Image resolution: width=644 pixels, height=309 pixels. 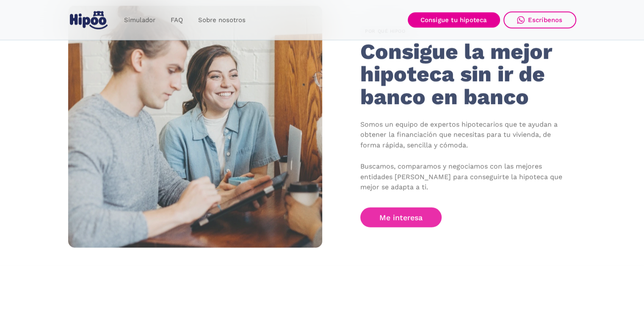 I want to click on h2: Consigue la mejor hipoteca sin ir de banco en banco, so click(x=458, y=74).